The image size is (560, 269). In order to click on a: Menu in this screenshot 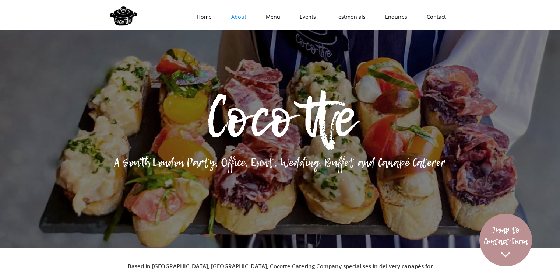, I will do `click(271, 17)`.